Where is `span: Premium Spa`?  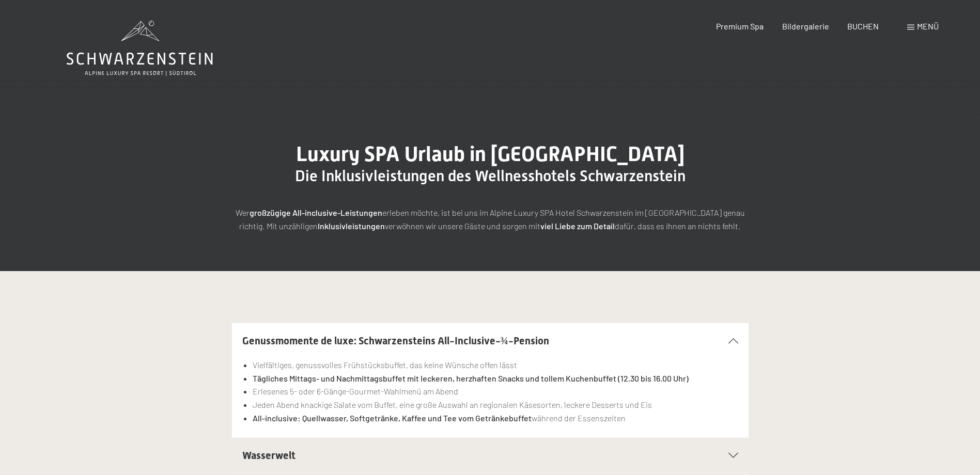
span: Premium Spa is located at coordinates (739, 26).